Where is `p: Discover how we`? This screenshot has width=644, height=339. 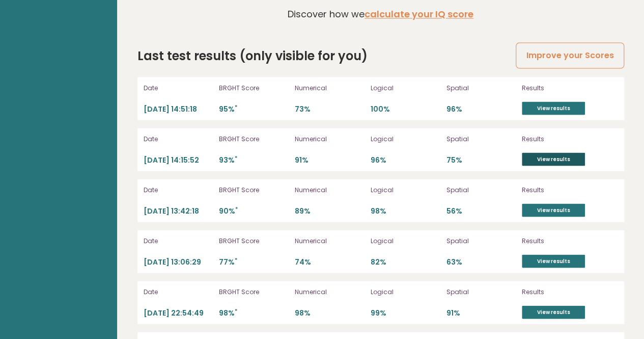
p: Discover how we is located at coordinates (380, 14).